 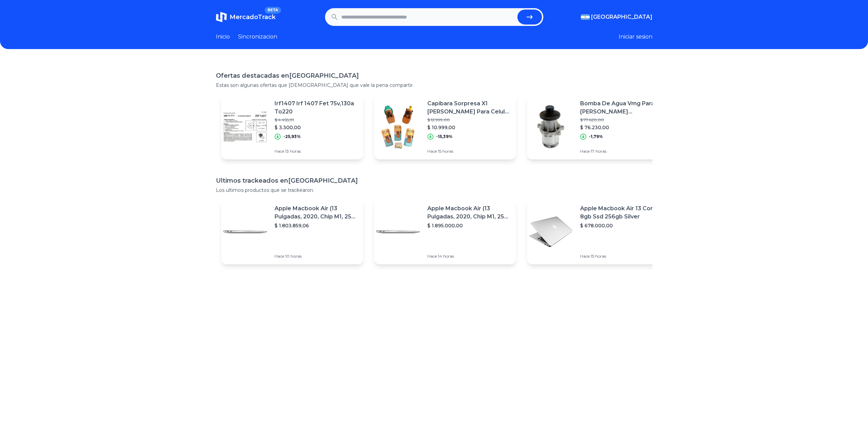 What do you see at coordinates (316, 127) in the screenshot?
I see `p: $ 3.300,00` at bounding box center [316, 127].